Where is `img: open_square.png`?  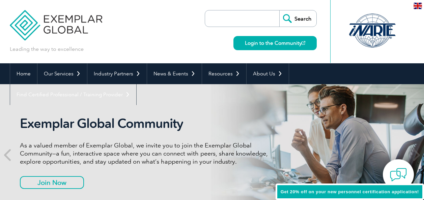
img: open_square.png is located at coordinates (303, 43).